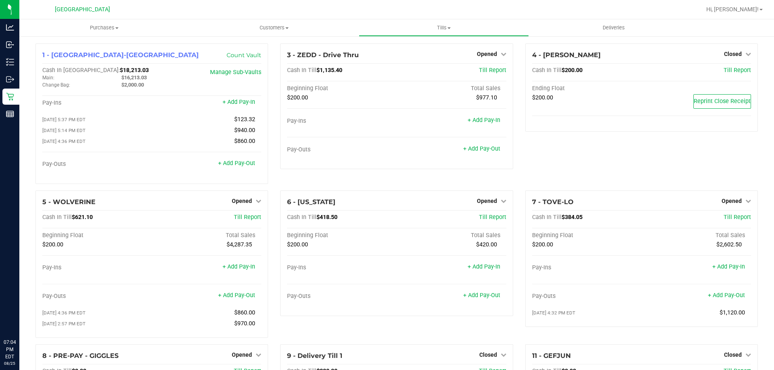  Describe the element at coordinates (722, 102) in the screenshot. I see `button: Reprint Close Receipt` at that location.